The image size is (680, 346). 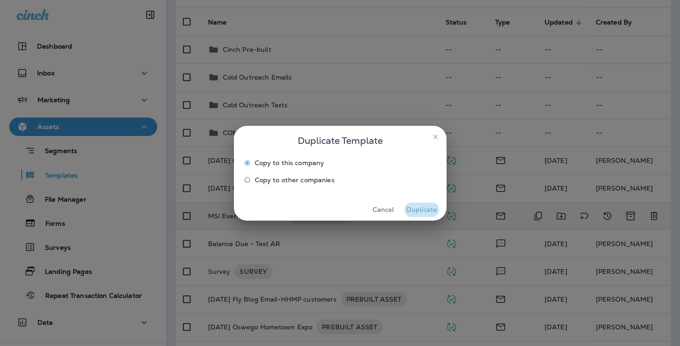 I want to click on span: Duplicate Template, so click(x=340, y=140).